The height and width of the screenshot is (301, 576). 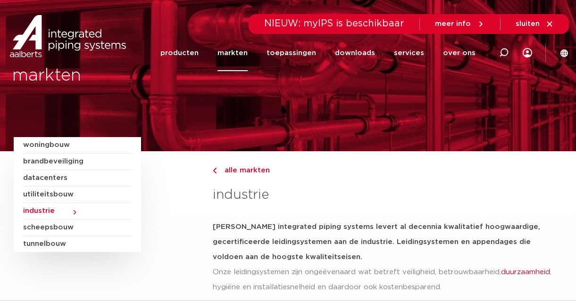 I want to click on a: duurzaamheid, so click(x=525, y=272).